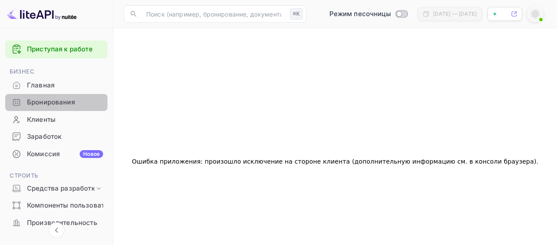 This screenshot has width=557, height=245. Describe the element at coordinates (40, 85) in the screenshot. I see `ya-tr-span: Главная` at that location.